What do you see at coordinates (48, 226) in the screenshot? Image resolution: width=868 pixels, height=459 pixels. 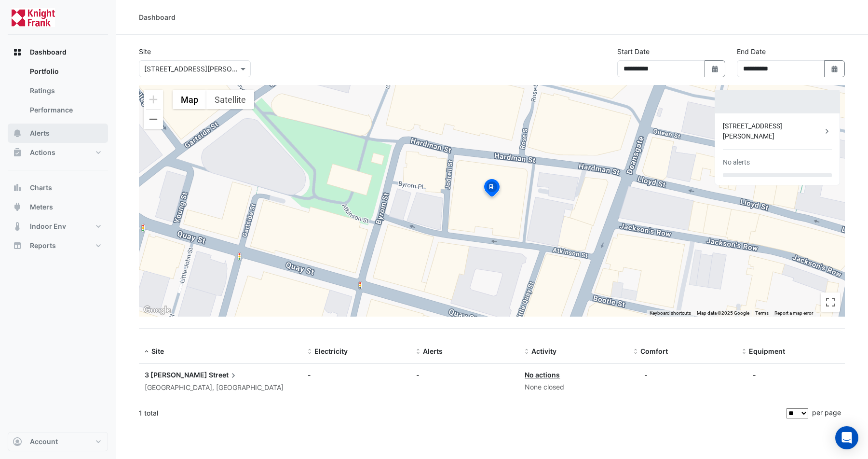 I see `span: Indoor Env` at bounding box center [48, 226].